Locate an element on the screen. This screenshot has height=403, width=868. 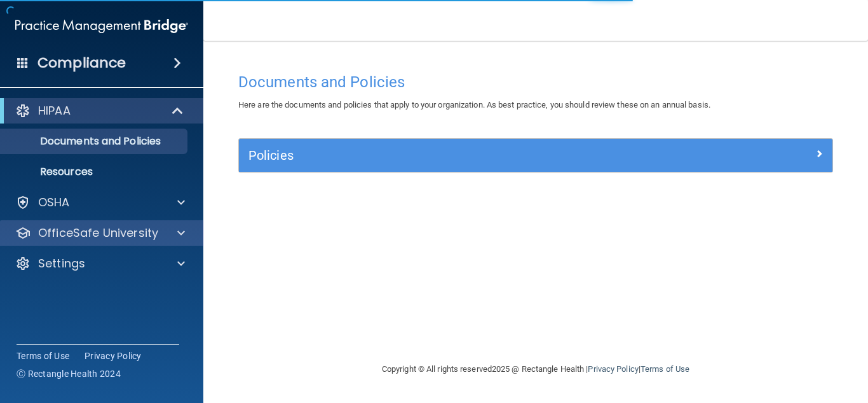
a: OSHA is located at coordinates (99, 202).